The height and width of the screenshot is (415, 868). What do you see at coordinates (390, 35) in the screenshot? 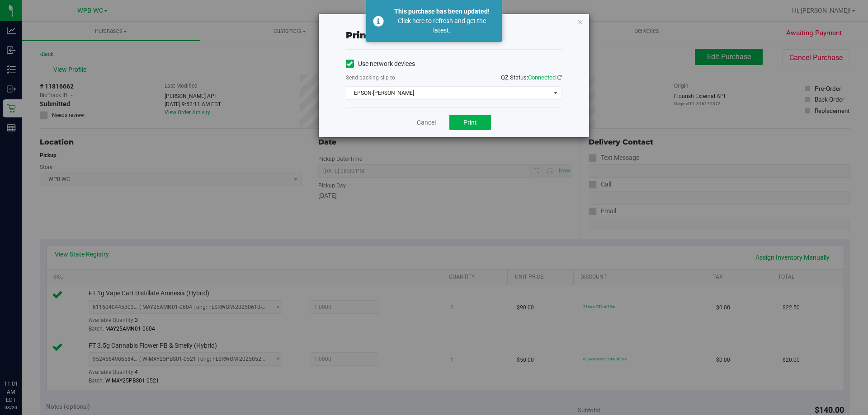
I see `span: Print packing-slip` at bounding box center [390, 35].